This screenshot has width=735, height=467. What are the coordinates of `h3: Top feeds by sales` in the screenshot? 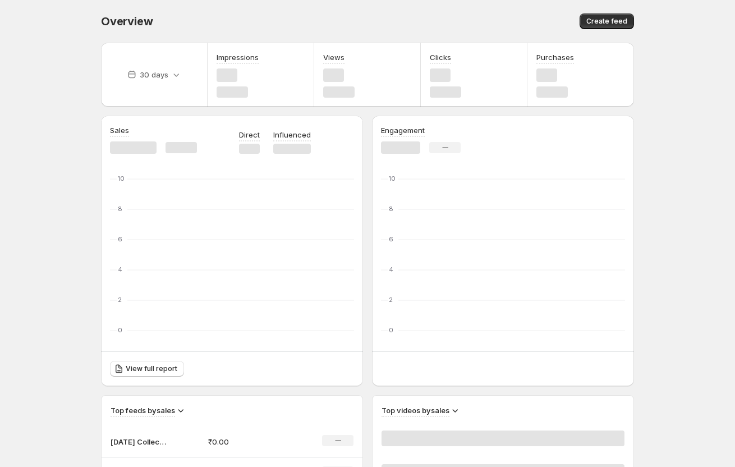 It's located at (142, 410).